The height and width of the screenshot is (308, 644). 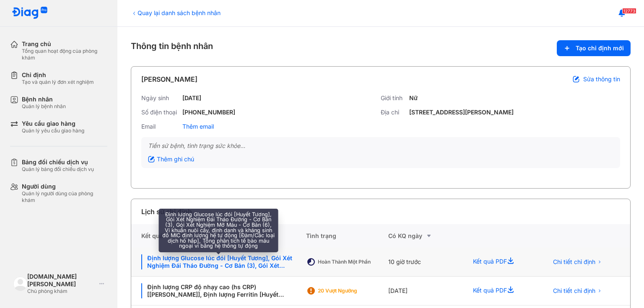 I want to click on div: Bệnh nhân, so click(x=44, y=99).